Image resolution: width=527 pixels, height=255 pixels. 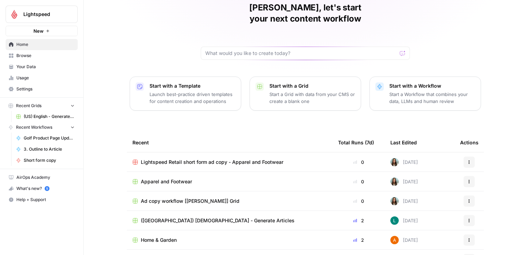 I want to click on p: Start with a Workflow, so click(x=432, y=86).